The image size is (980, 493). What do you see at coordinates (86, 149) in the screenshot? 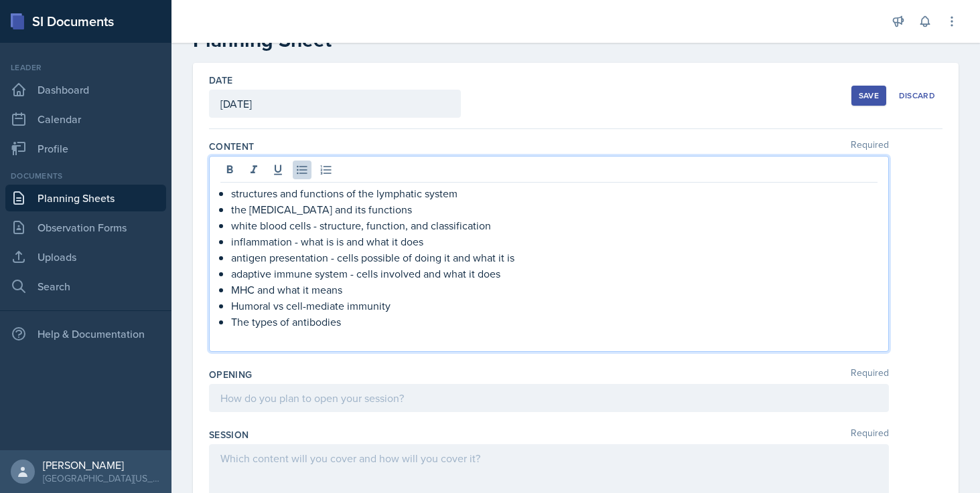
I see `a: Profile` at bounding box center [86, 149].